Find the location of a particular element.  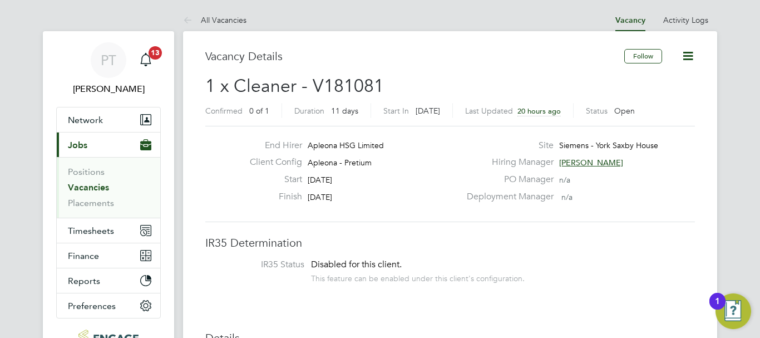

span: 1 x Cleaner - V181081 is located at coordinates (294, 86).